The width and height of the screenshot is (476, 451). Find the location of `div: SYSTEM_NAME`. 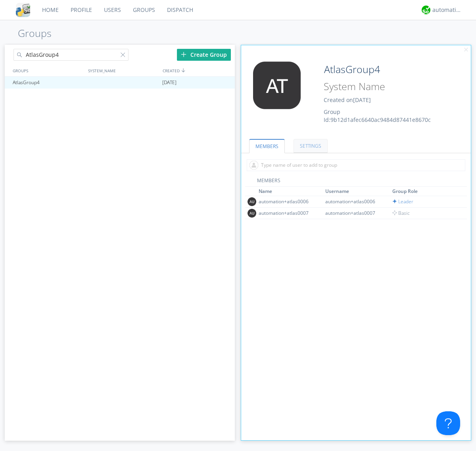

div: SYSTEM_NAME is located at coordinates (123, 71).